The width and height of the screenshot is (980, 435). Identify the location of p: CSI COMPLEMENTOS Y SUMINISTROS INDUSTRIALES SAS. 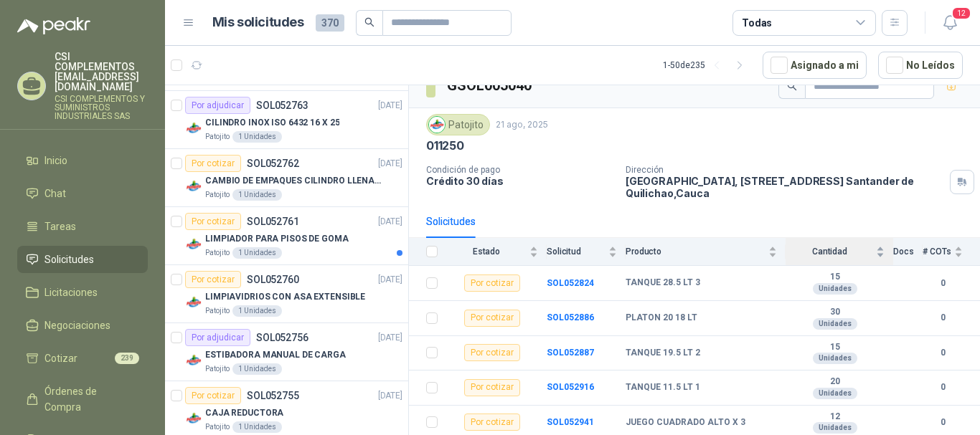
(101, 108).